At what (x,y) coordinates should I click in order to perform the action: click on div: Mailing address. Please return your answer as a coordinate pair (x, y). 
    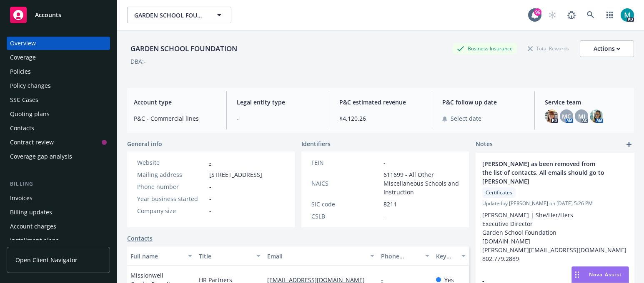
    Looking at the image, I should click on (171, 174).